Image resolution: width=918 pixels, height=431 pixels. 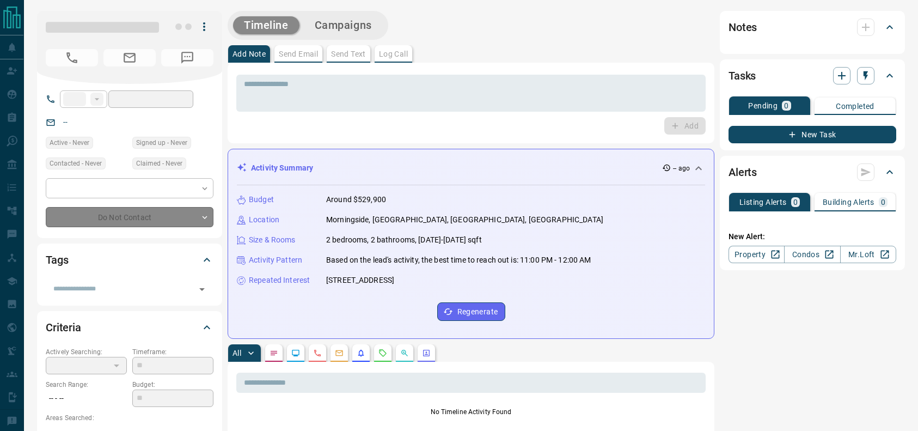 What do you see at coordinates (405, 353) in the screenshot?
I see `svg: Opportunities` at bounding box center [405, 353].